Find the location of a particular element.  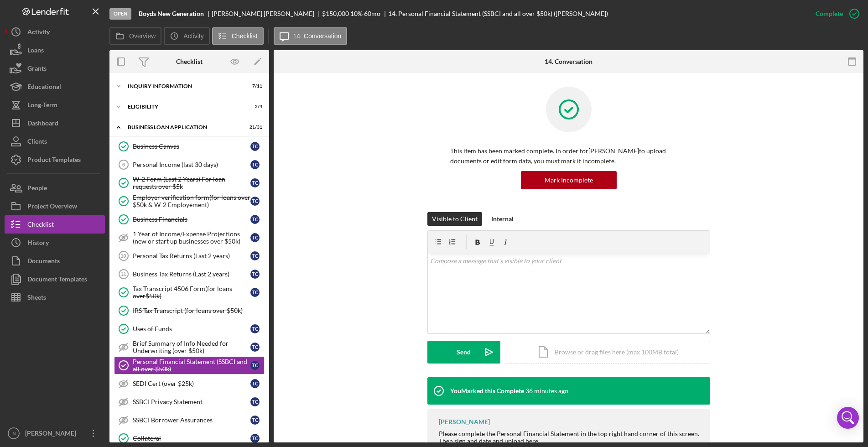

a: Grants is located at coordinates (55, 68).